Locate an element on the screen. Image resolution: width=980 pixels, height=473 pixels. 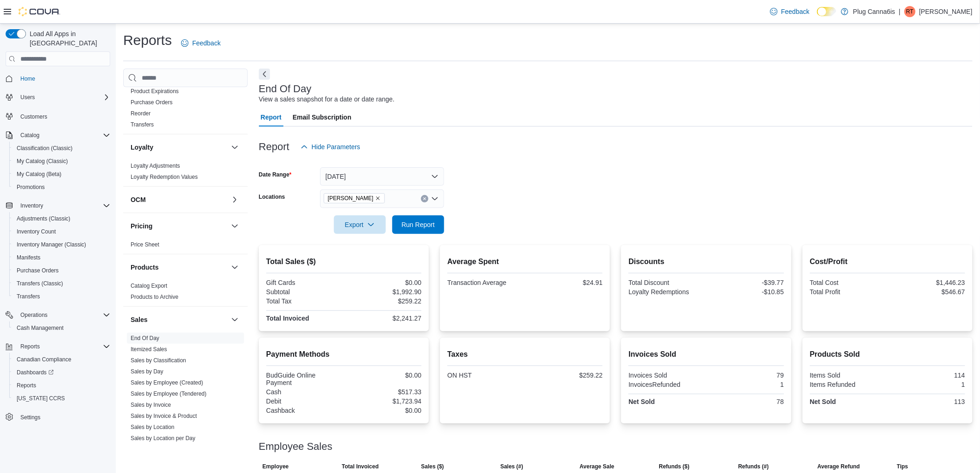
span: Sales by Location per Day is located at coordinates (163, 439).